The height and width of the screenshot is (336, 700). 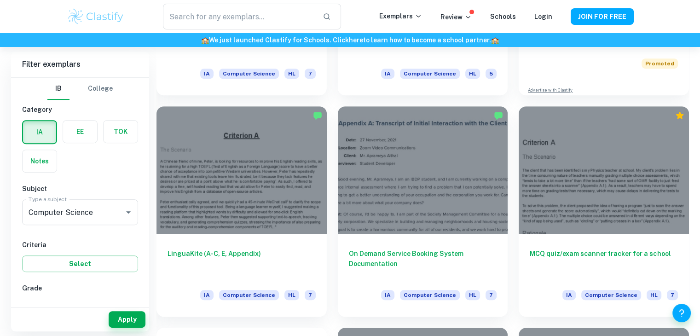 I want to click on a: MCQ quiz/exam scanner tracker for a schoolIAComputer ScienceHL7, so click(x=604, y=211).